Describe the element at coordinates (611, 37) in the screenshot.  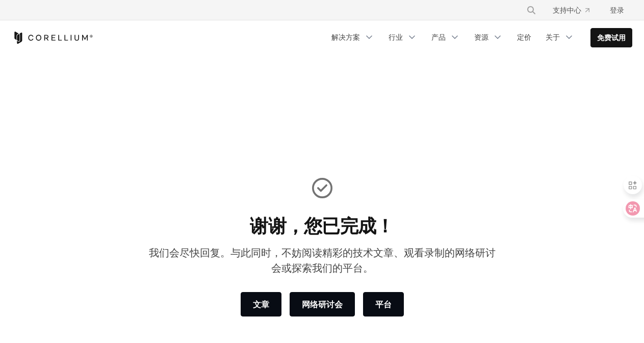
I see `font: 免费试用` at that location.